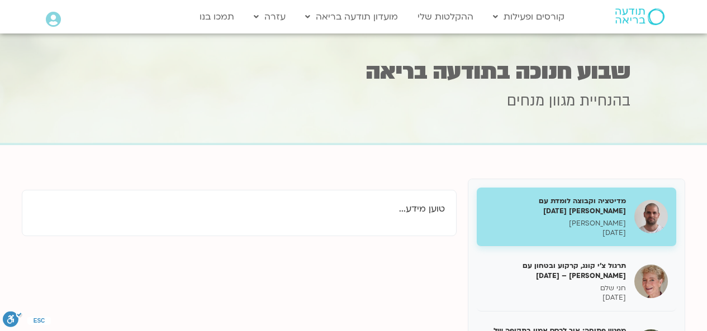  I want to click on a: עזרה, so click(269, 17).